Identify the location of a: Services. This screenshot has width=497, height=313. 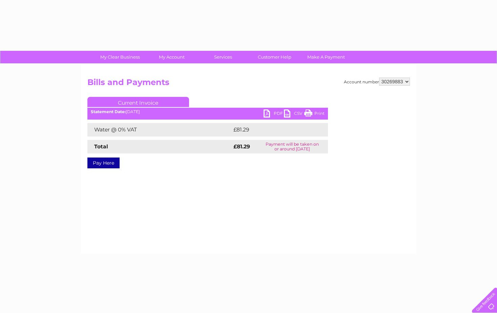
(223, 57).